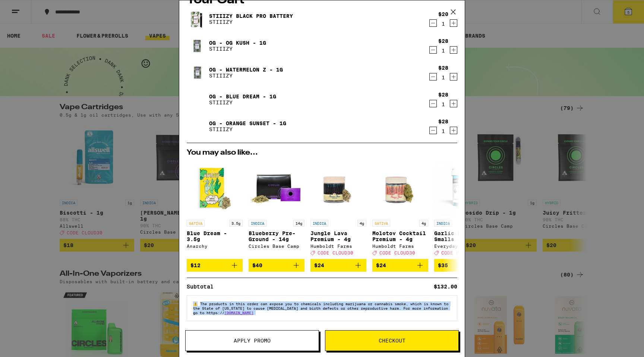 This screenshot has height=357, width=644. I want to click on div: Everyday, so click(462, 246).